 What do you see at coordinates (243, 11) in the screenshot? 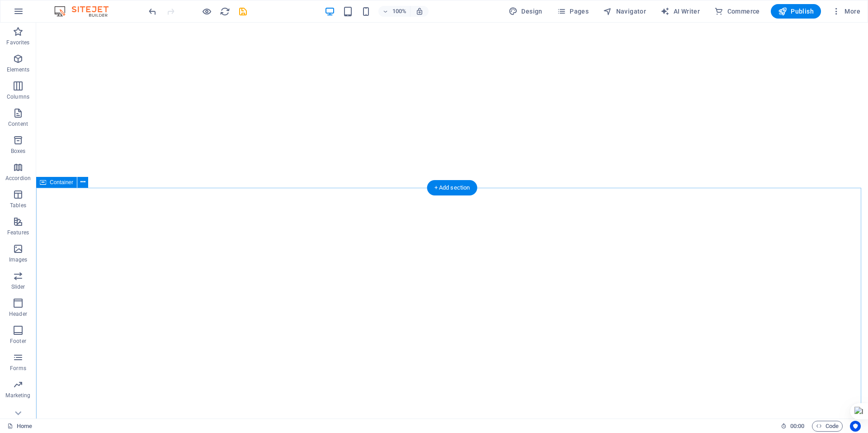
I see `button: save` at bounding box center [243, 11].